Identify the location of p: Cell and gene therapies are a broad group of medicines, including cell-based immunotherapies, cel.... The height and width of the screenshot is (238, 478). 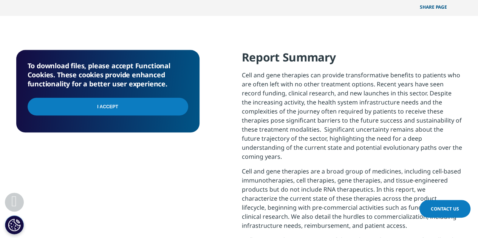
(352, 201).